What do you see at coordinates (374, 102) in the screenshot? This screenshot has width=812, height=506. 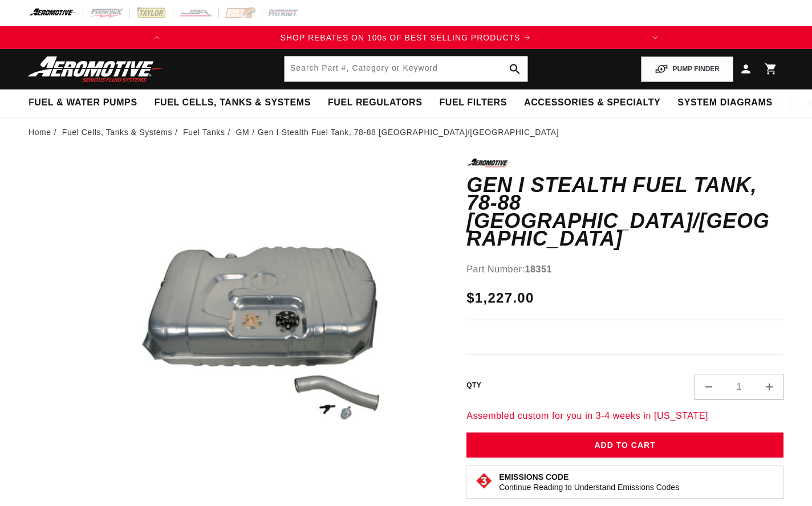 I see `span: Fuel Regulators` at bounding box center [374, 102].